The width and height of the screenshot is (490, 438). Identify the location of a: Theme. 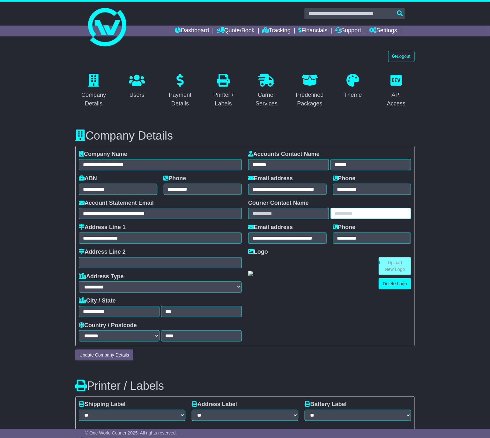
(353, 87).